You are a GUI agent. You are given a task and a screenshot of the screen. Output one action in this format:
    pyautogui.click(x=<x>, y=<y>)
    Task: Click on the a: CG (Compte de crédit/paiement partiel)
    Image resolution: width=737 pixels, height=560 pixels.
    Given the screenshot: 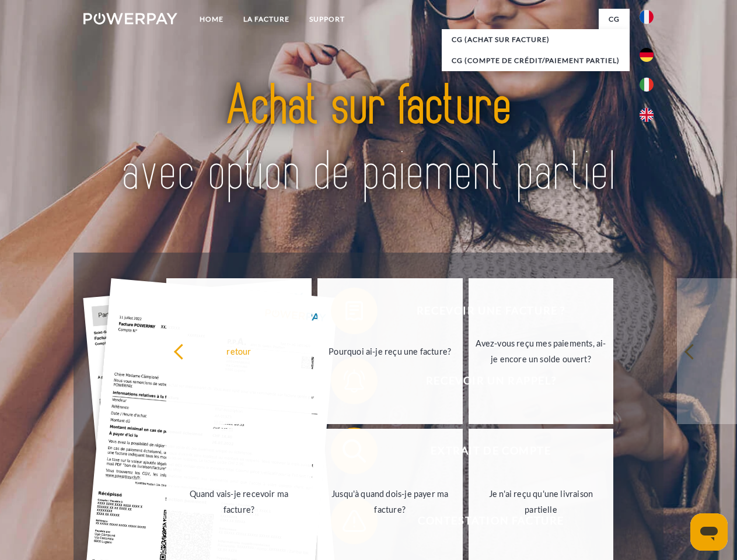 What is the action you would take?
    pyautogui.click(x=536, y=60)
    